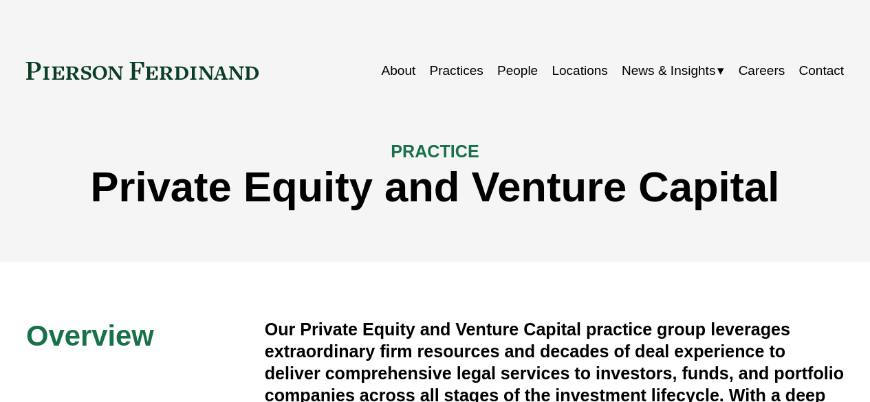  I want to click on a: Careers, so click(762, 71).